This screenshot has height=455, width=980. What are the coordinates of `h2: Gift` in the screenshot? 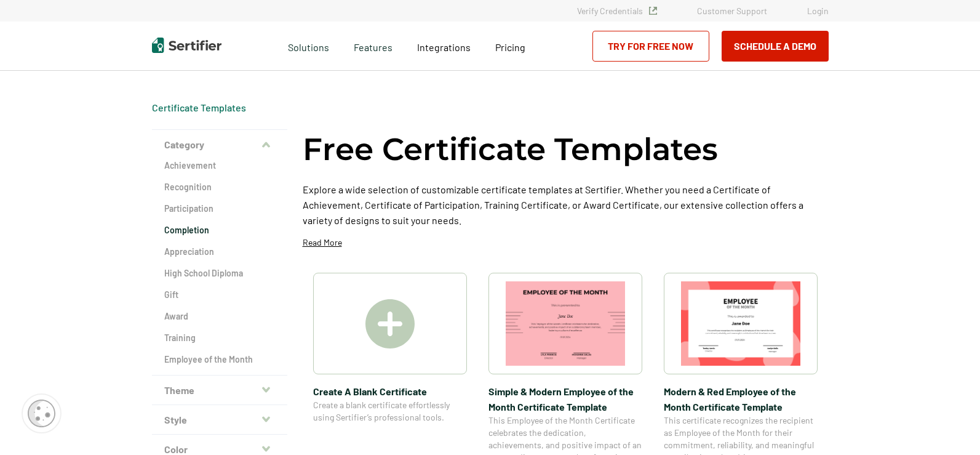 It's located at (220, 295).